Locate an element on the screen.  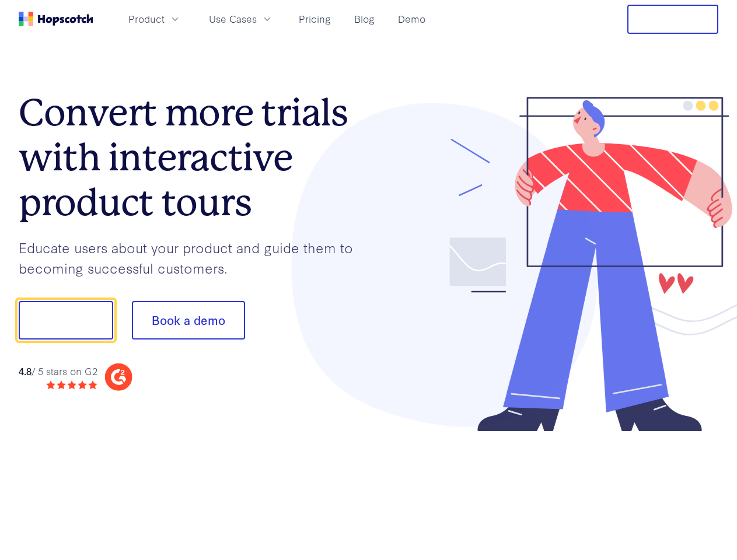
a: Home is located at coordinates (56, 19).